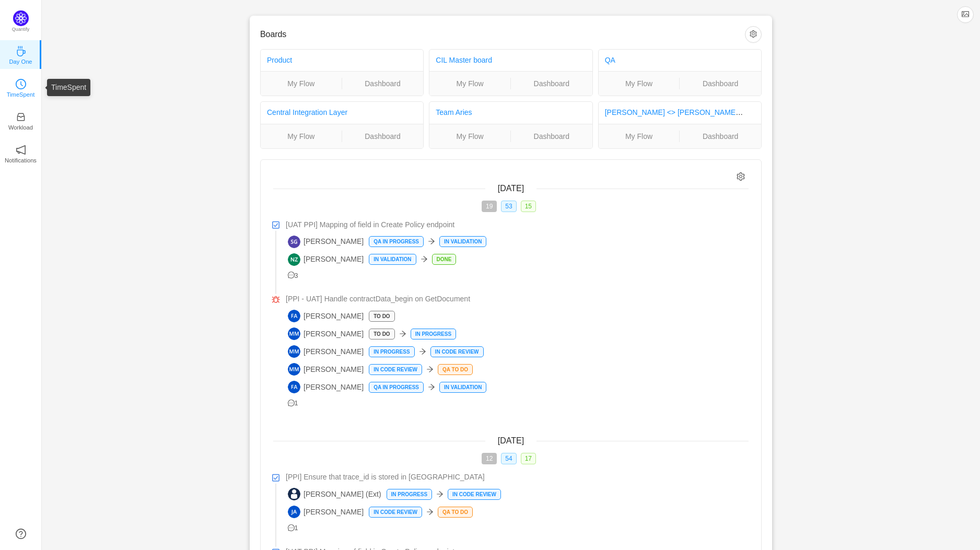 The width and height of the screenshot is (980, 550). What do you see at coordinates (307, 112) in the screenshot?
I see `a: Central Integration Layer` at bounding box center [307, 112].